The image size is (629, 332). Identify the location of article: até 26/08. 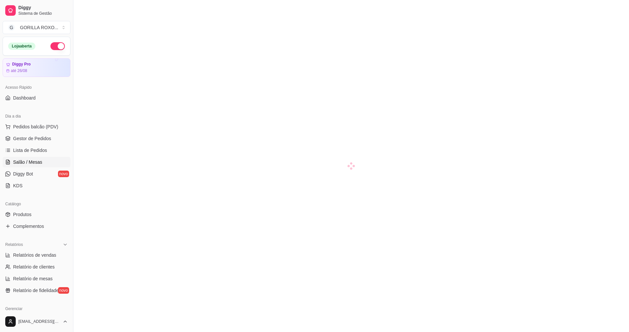
(19, 71).